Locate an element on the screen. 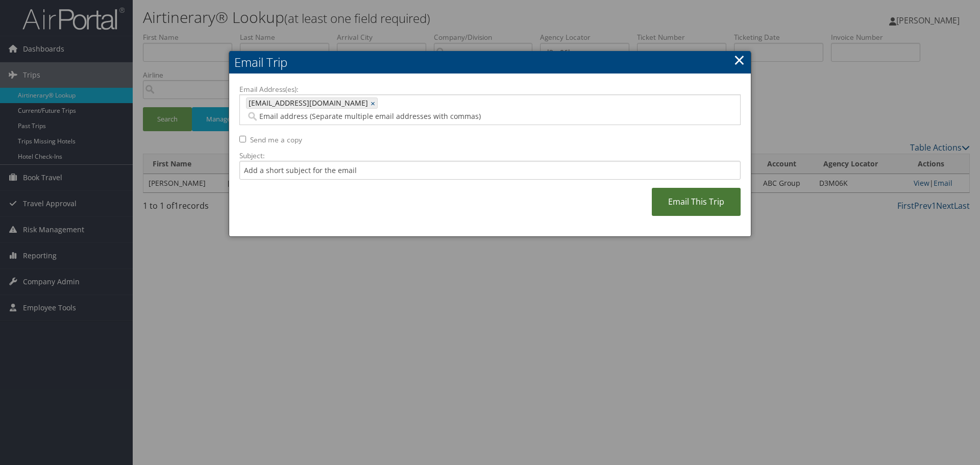  label: Email Address(es): is located at coordinates (490, 89).